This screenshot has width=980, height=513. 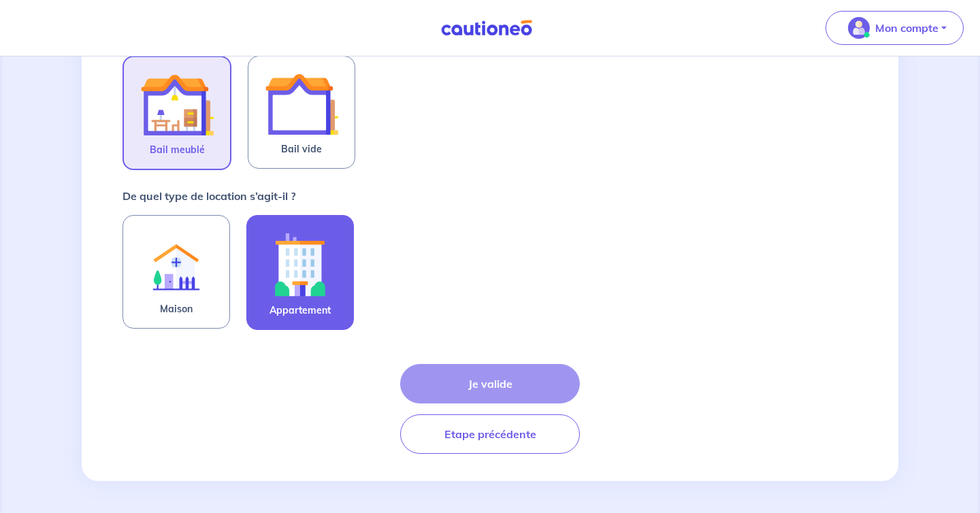 What do you see at coordinates (300, 264) in the screenshot?
I see `img: illu_apartment.svg` at bounding box center [300, 264].